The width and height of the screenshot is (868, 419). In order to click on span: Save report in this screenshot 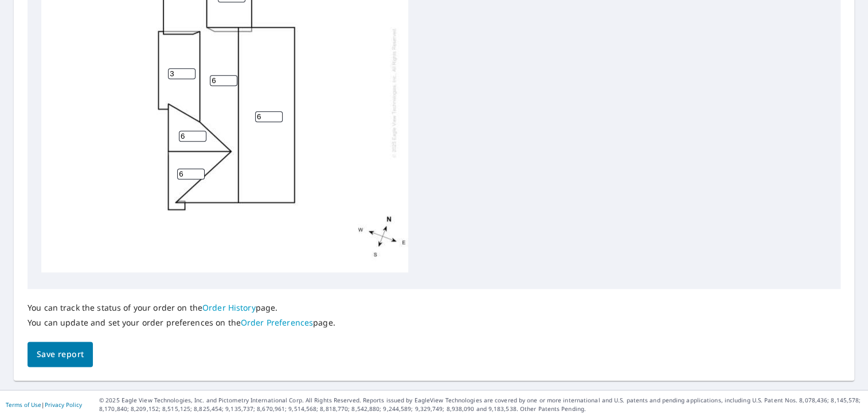, I will do `click(60, 354)`.